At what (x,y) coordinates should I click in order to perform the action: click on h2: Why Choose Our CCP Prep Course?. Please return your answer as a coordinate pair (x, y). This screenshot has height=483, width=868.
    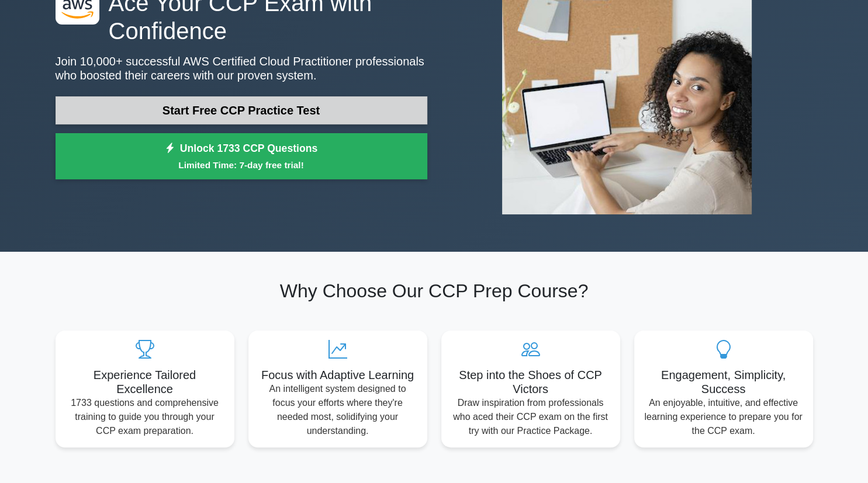
    Looking at the image, I should click on (434, 291).